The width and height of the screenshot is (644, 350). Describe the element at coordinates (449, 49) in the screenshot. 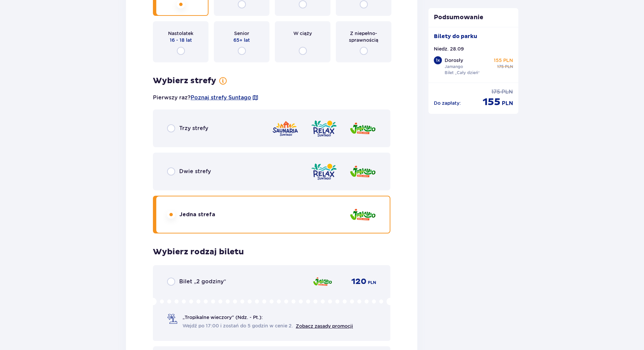

I see `p: Niedz. 28.09` at that location.